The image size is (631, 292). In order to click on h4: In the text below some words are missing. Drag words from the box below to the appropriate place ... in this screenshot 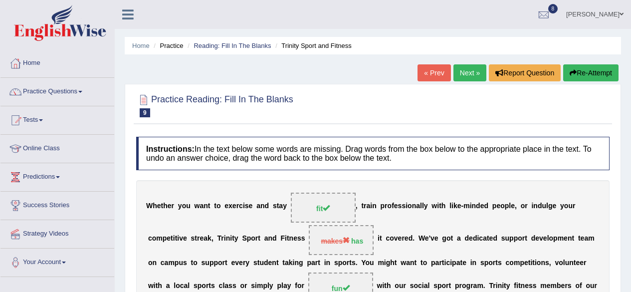, I will do `click(373, 153)`.